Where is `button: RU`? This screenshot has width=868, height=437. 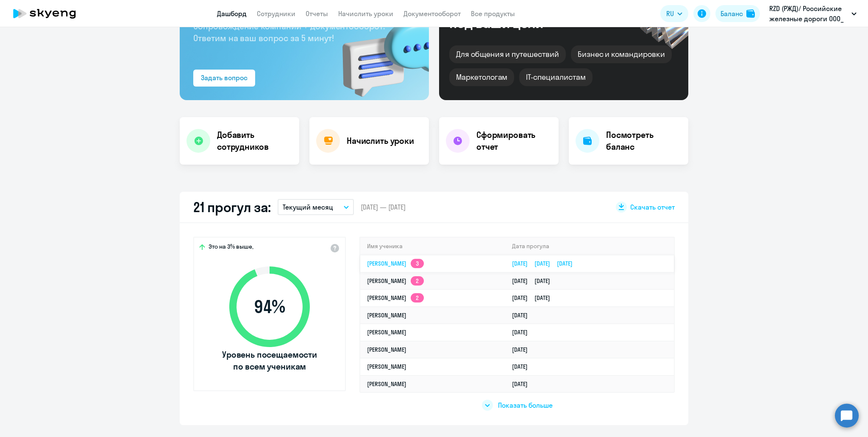
button: RU is located at coordinates (674, 13).